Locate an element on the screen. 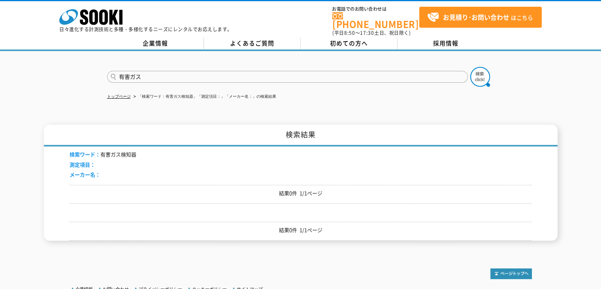 This screenshot has width=601, height=289. a: 企業情報 is located at coordinates (155, 43).